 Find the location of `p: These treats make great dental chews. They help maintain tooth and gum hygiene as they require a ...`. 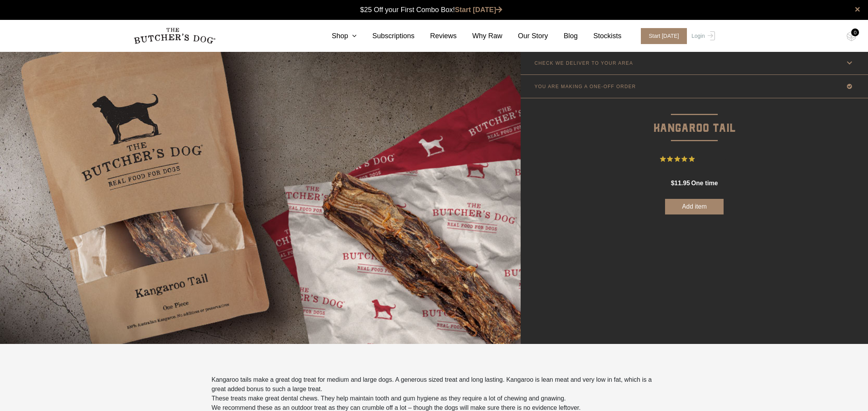

p: These treats make great dental chews. They help maintain tooth and gum hygiene as they require a ... is located at coordinates (434, 399).